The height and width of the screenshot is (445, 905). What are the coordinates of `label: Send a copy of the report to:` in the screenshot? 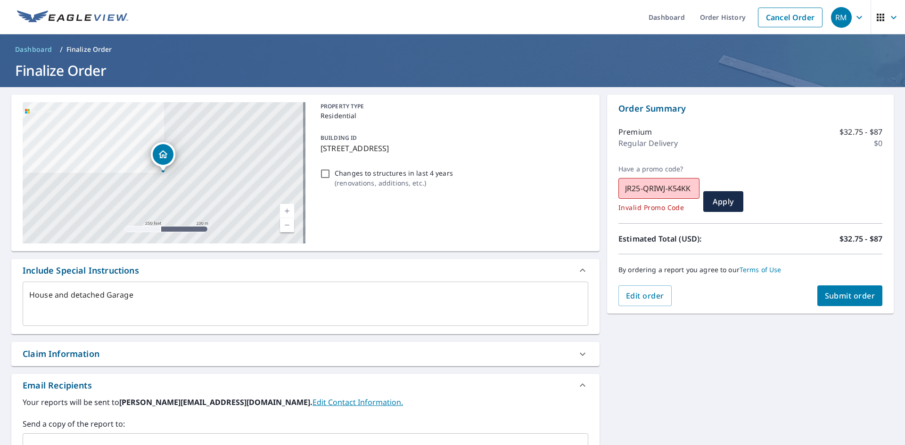 It's located at (305, 424).